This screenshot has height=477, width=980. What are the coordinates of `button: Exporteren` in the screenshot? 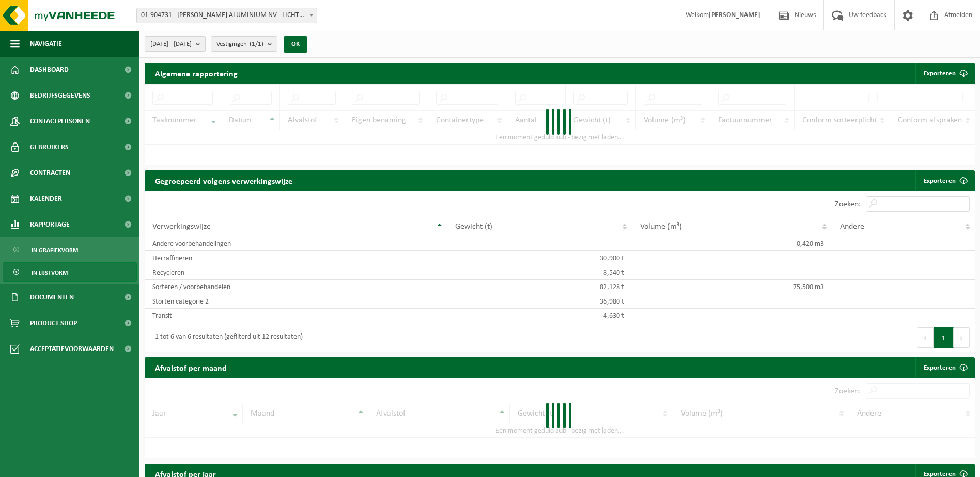 It's located at (944, 73).